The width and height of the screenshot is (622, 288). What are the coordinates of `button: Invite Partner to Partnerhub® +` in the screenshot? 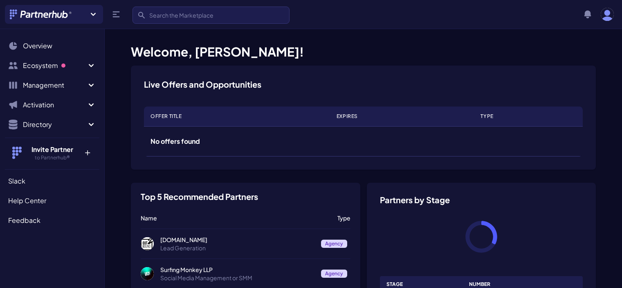 It's located at (52, 152).